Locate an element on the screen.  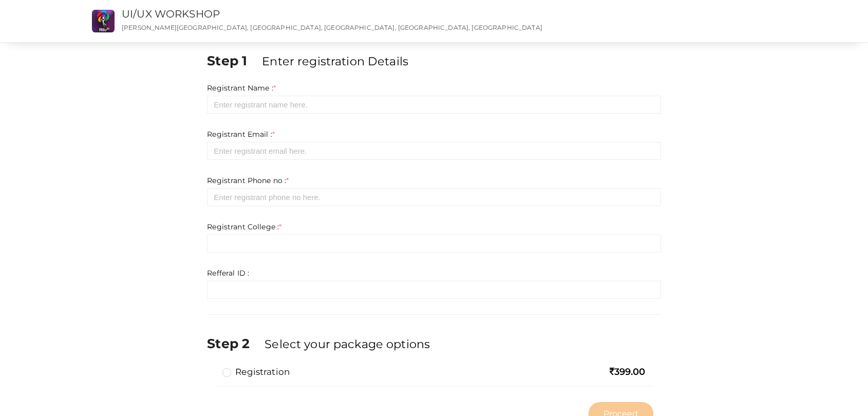
label: Select your package options is located at coordinates (347, 344).